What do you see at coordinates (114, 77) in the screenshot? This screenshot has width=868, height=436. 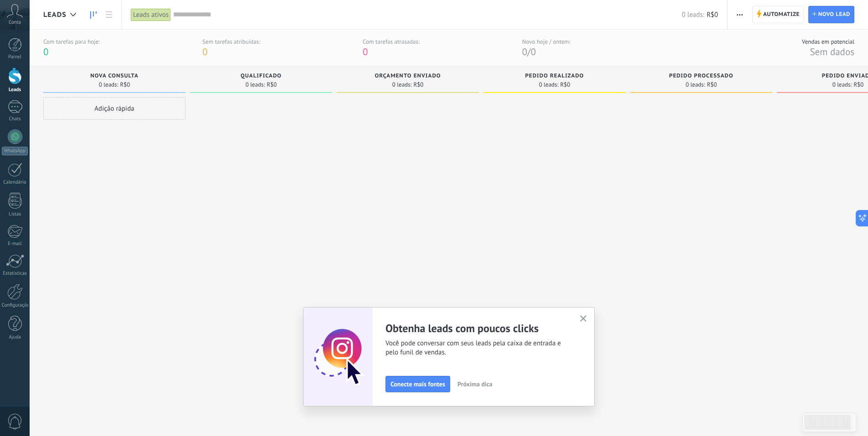 I see `div: Nova consulta` at bounding box center [114, 77].